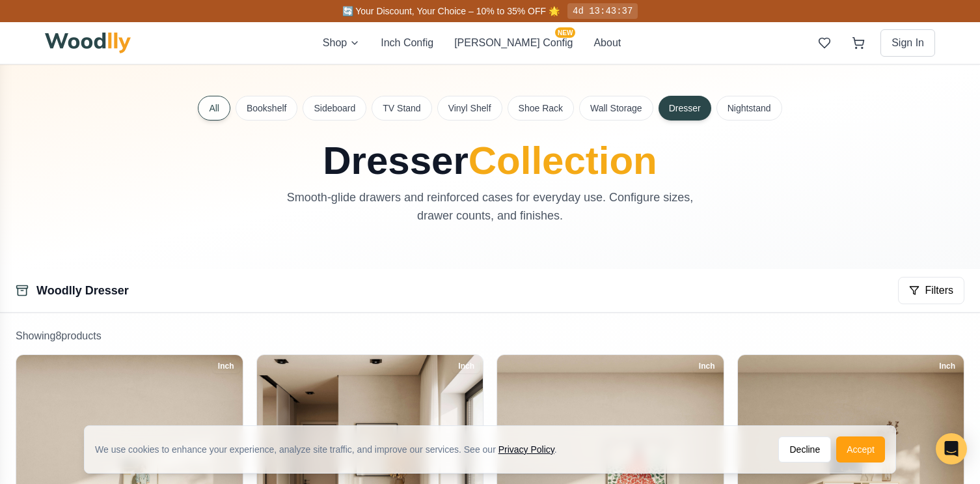  Describe the element at coordinates (341, 43) in the screenshot. I see `button: Shop` at that location.